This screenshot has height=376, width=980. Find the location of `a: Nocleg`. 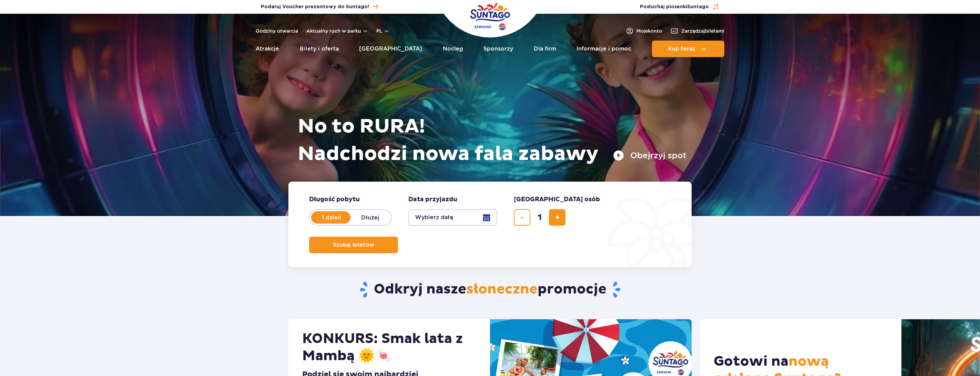

a: Nocleg is located at coordinates (452, 48).